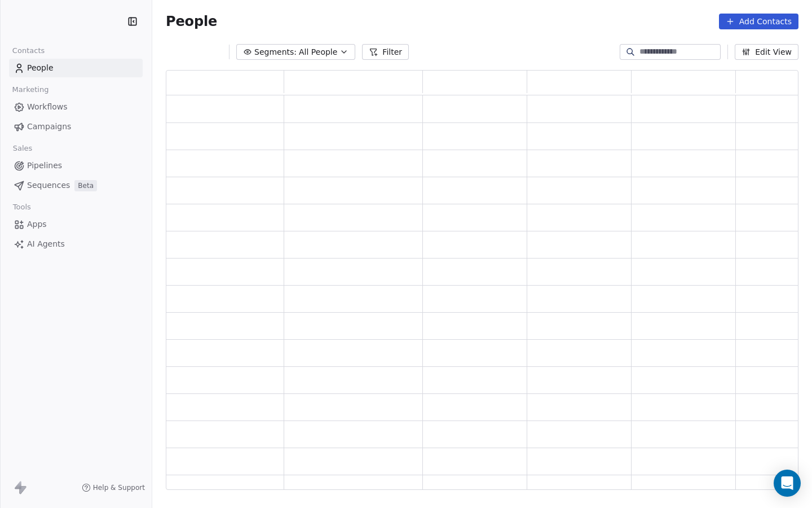  I want to click on span: Contacts, so click(28, 51).